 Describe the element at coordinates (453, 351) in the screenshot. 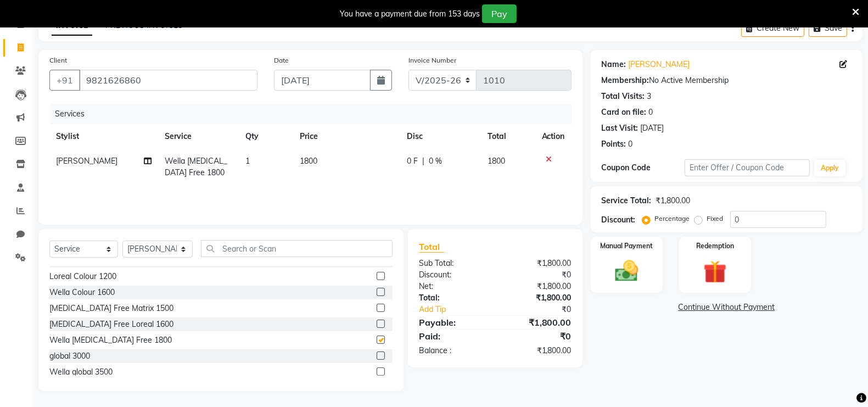

I see `div: Balance :` at that location.